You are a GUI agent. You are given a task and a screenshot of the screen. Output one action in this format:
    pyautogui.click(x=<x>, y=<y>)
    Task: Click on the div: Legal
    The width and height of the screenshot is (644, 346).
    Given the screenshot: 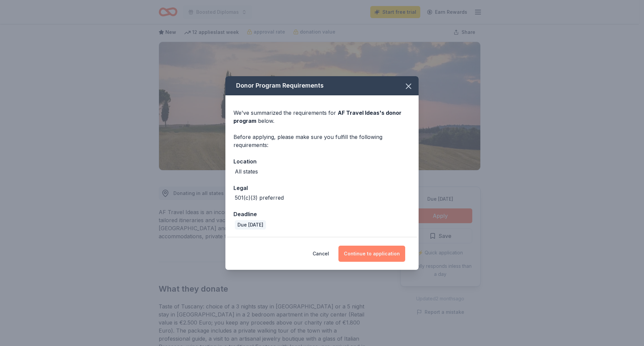 What is the action you would take?
    pyautogui.click(x=322, y=188)
    